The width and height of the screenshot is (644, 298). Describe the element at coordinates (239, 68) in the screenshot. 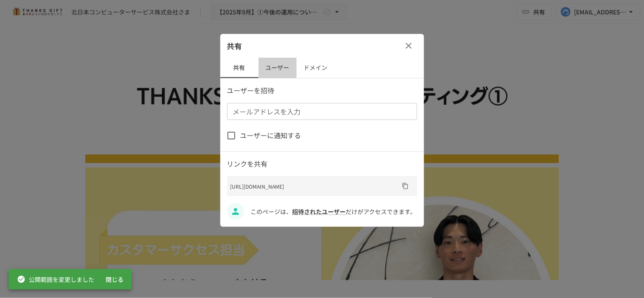

I see `button: 共有` at that location.